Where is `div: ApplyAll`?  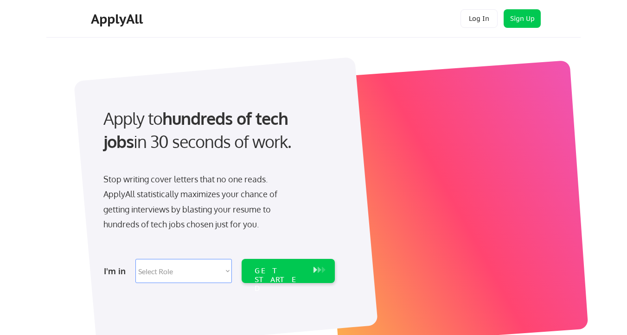
div: ApplyAll is located at coordinates (118, 19).